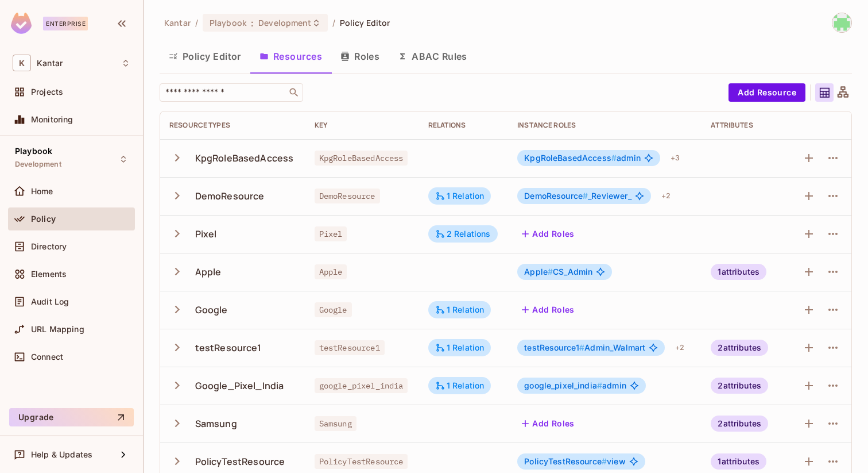 The height and width of the screenshot is (473, 868). I want to click on div: KpgRoleBasedAccess, so click(245, 158).